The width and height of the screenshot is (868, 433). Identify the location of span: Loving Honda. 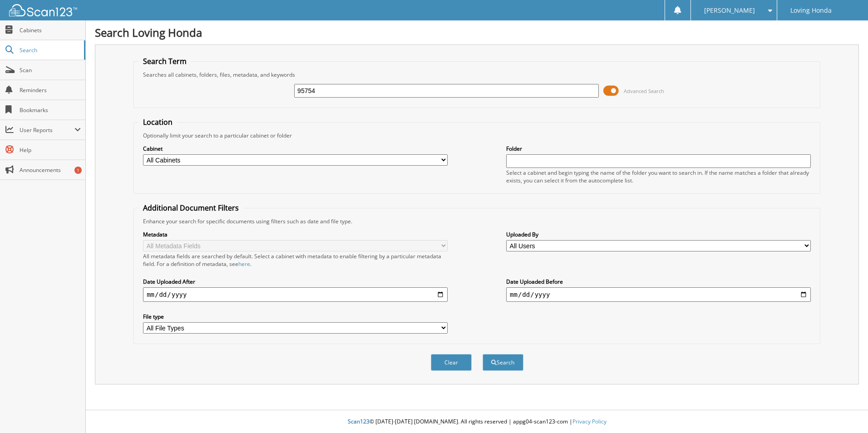
(811, 11).